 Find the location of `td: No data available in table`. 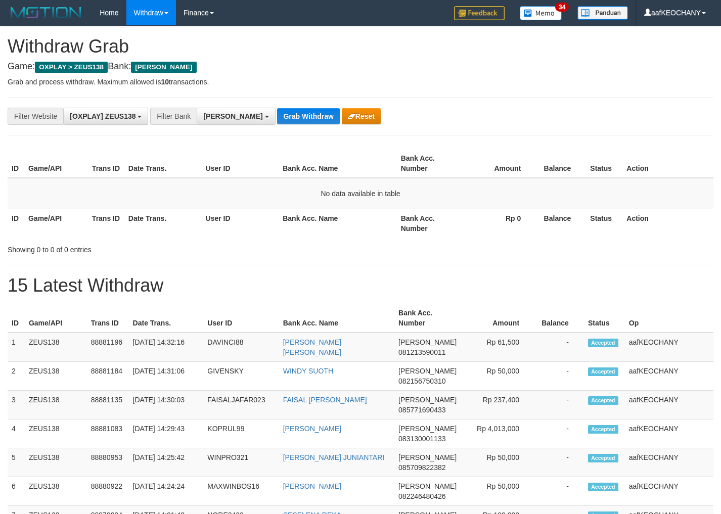

td: No data available in table is located at coordinates (360, 194).